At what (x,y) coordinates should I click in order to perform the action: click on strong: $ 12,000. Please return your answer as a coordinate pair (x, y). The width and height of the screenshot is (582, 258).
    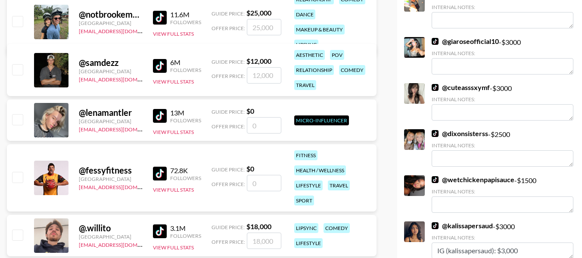
    Looking at the image, I should click on (259, 61).